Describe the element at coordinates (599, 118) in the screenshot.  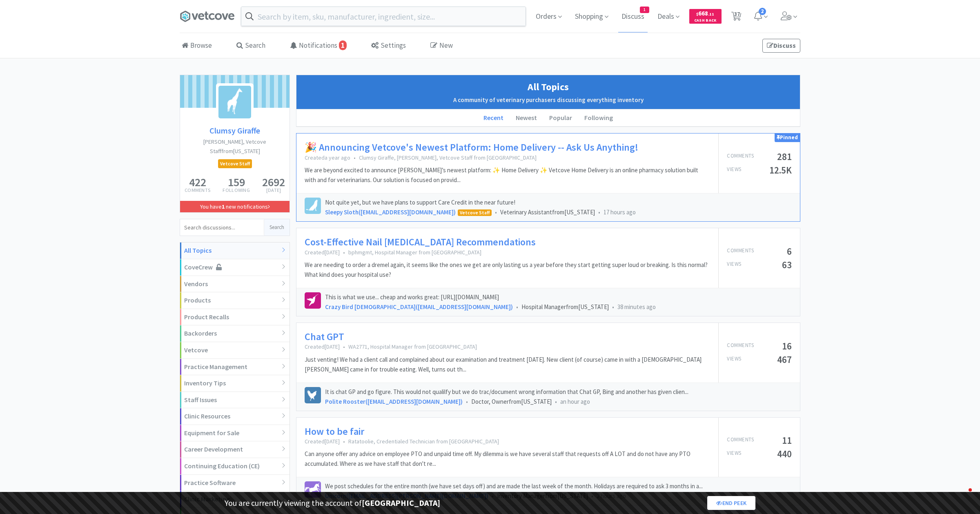
I see `li: Following` at that location.